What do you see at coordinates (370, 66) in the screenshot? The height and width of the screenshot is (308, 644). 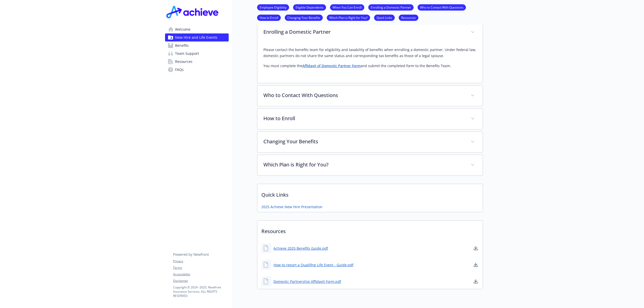 I see `p: You must complete the and submit the completed form to the Benefits Team.` at bounding box center [370, 66].